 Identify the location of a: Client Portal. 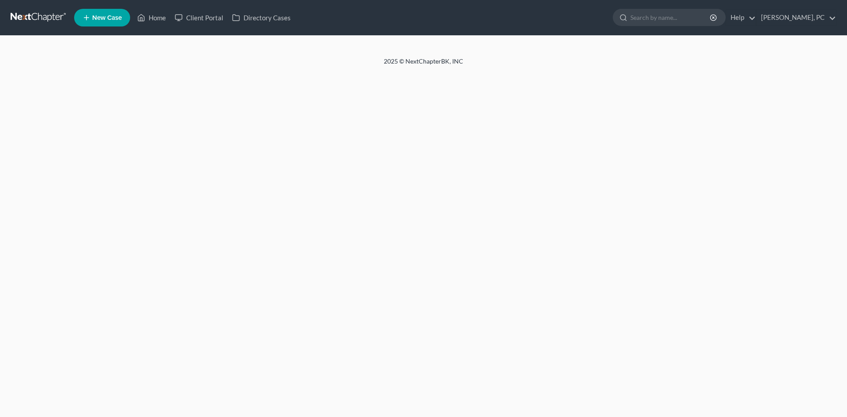
(199, 18).